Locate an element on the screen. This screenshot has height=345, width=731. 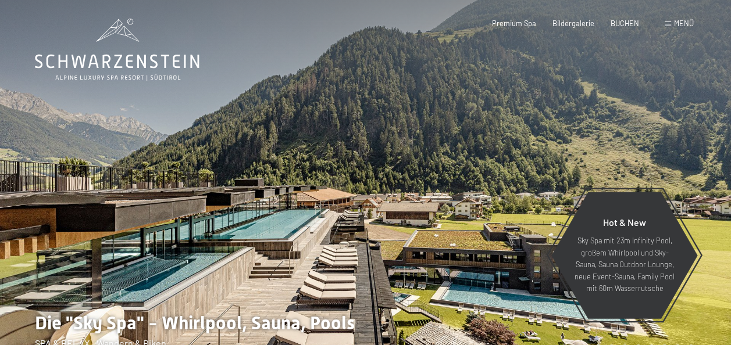
a: Premium Spa is located at coordinates (514, 23).